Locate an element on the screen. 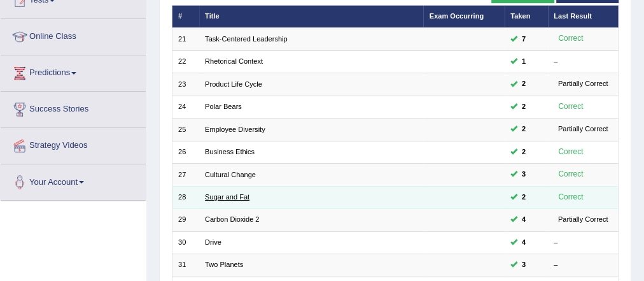  a: Your Account is located at coordinates (73, 181).